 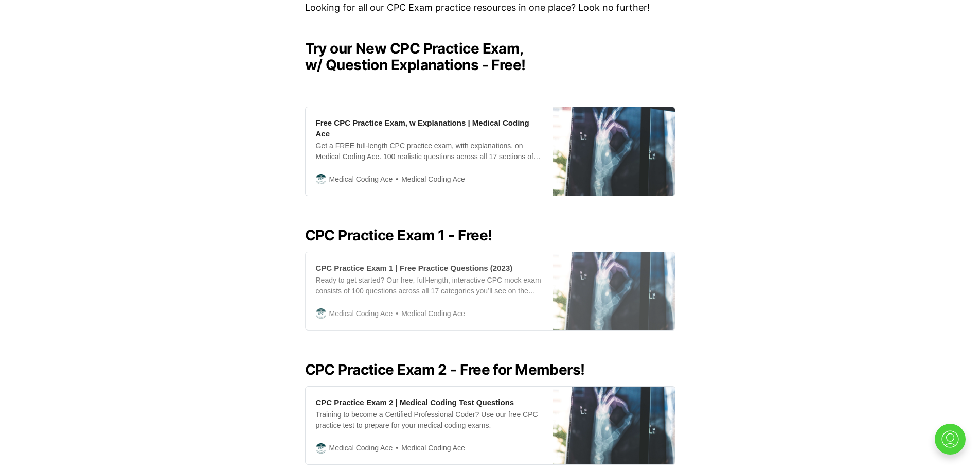 What do you see at coordinates (415, 402) in the screenshot?
I see `div: CPC Practice Exam 2 | Medical Coding Test Questions` at bounding box center [415, 402].